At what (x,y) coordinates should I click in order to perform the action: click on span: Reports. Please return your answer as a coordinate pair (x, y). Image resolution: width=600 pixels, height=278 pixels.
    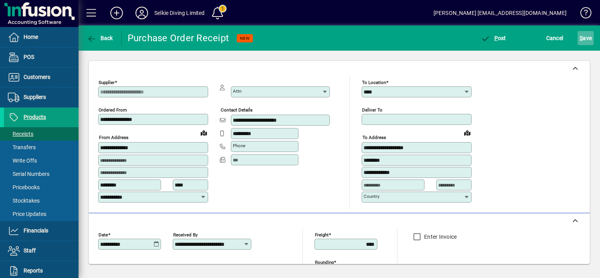
    Looking at the image, I should click on (33, 271).